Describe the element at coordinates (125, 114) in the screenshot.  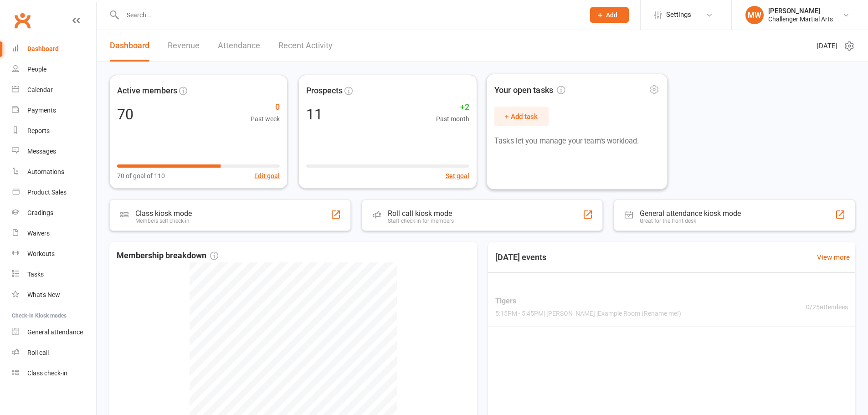
I see `div: 70` at that location.